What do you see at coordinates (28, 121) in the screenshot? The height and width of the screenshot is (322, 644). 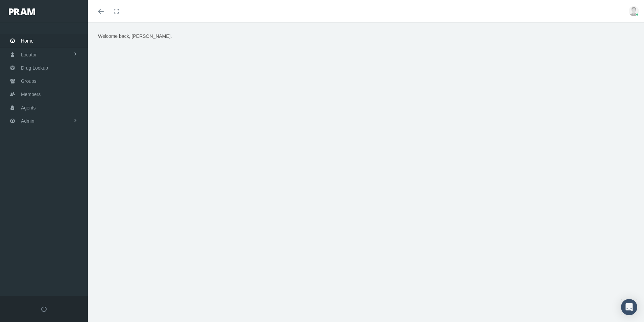 I see `span: Admin` at bounding box center [28, 121].